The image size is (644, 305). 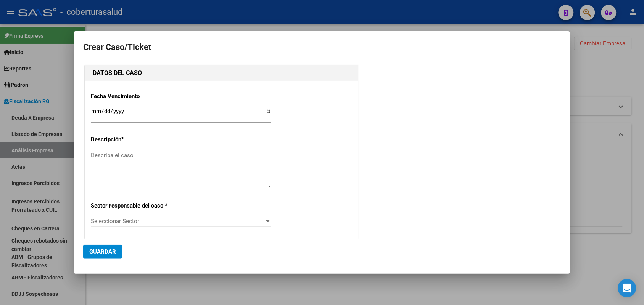 I want to click on span: Seleccionar Sector, so click(x=178, y=221).